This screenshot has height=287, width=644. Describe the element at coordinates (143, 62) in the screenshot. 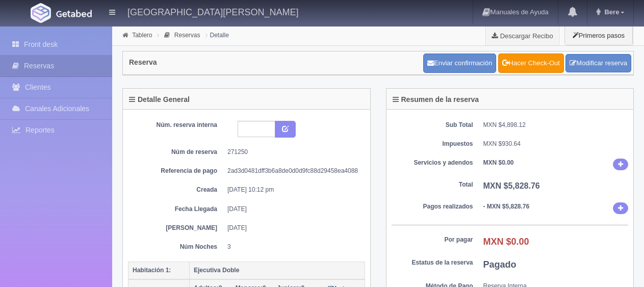

I see `h4: Reserva` at that location.